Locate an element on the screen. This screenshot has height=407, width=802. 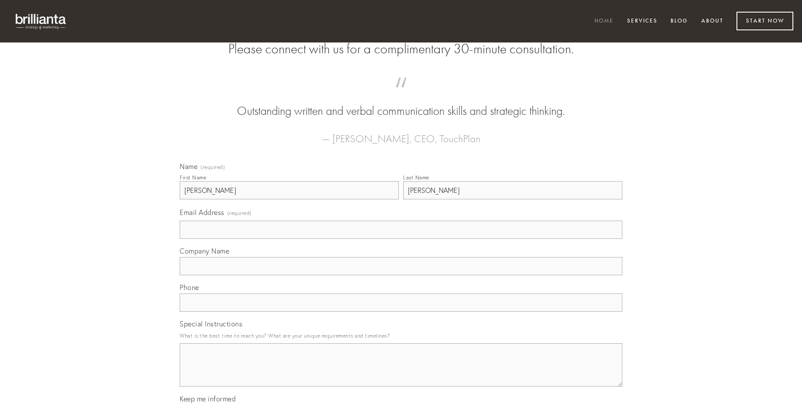
a: About is located at coordinates (712, 21).